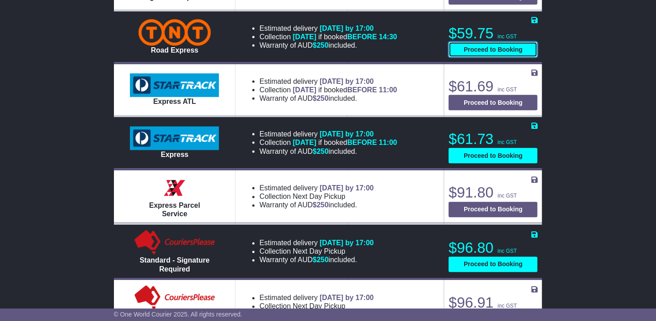 The height and width of the screenshot is (321, 656). What do you see at coordinates (493, 303) in the screenshot?
I see `p: $96.91` at bounding box center [493, 303].